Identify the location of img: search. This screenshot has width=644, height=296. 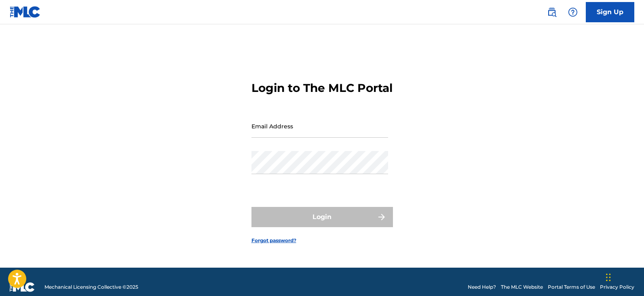
(552, 12).